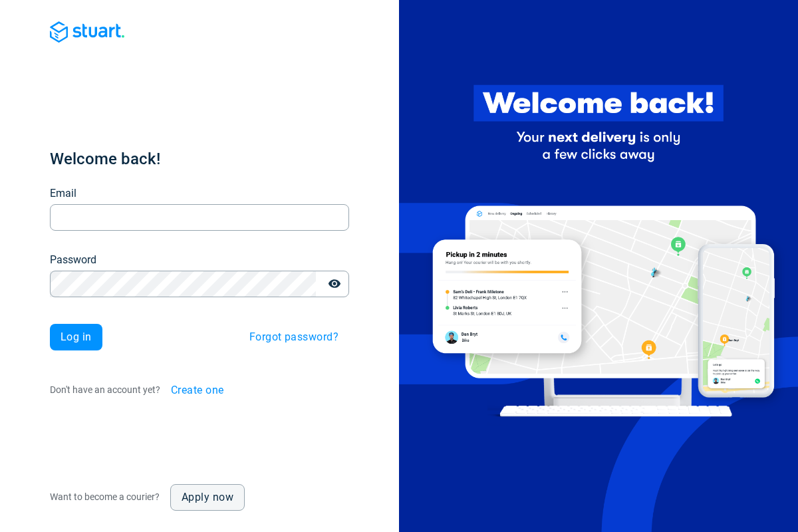 This screenshot has height=532, width=798. What do you see at coordinates (198, 390) in the screenshot?
I see `button: Create one` at bounding box center [198, 390].